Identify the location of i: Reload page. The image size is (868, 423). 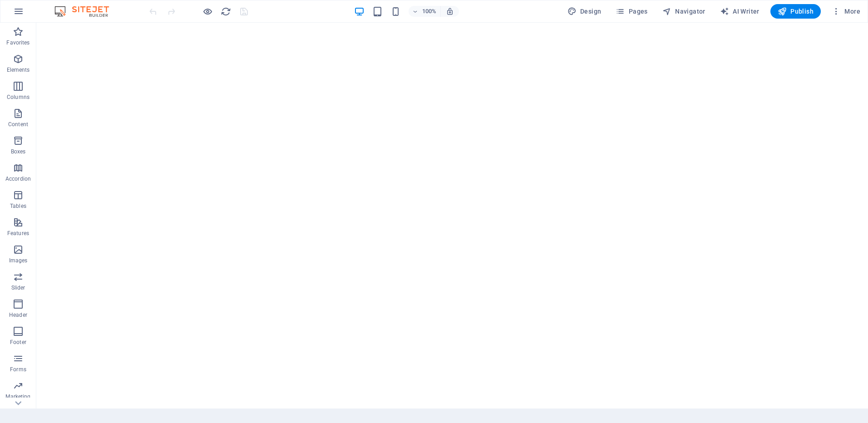
(225, 11).